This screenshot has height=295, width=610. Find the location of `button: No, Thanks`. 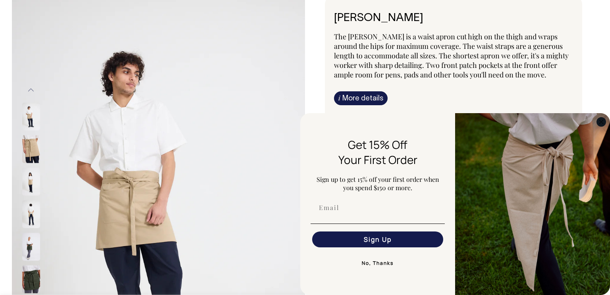

button: No, Thanks is located at coordinates (378, 263).